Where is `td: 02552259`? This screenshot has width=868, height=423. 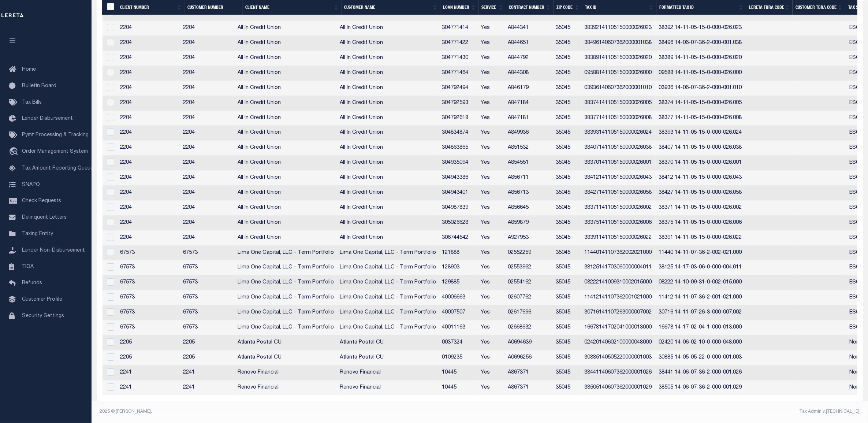 td: 02552259 is located at coordinates (529, 253).